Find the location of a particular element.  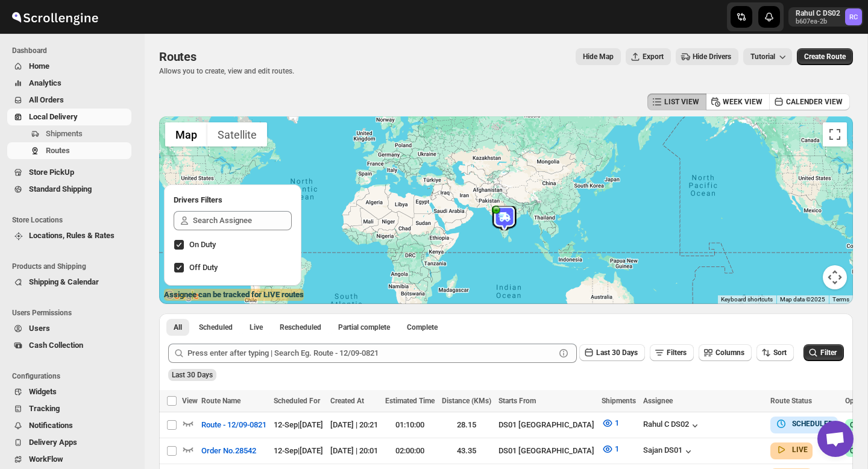

a: Terms (opens in new tab) is located at coordinates (841, 299).